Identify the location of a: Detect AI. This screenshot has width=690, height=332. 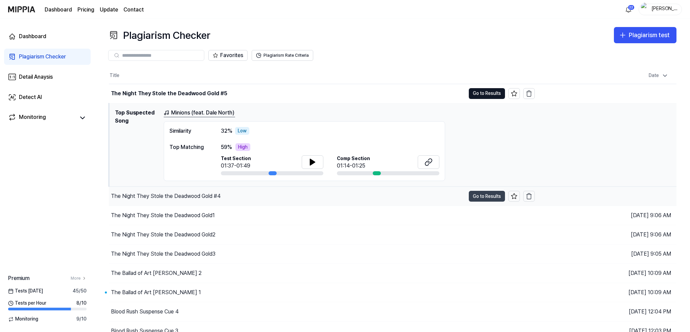
(47, 97).